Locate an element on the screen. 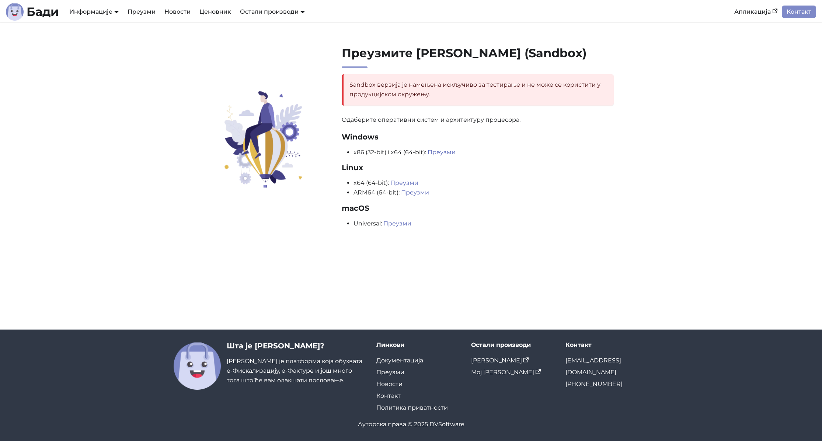 The width and height of the screenshot is (822, 441). a: Ценовник is located at coordinates (215, 12).